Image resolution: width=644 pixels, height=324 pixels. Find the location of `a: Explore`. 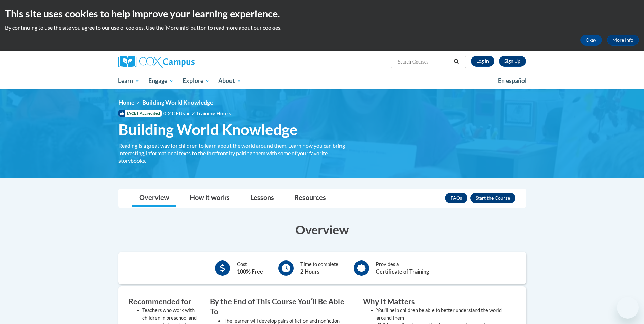

a: Explore is located at coordinates (196, 81).